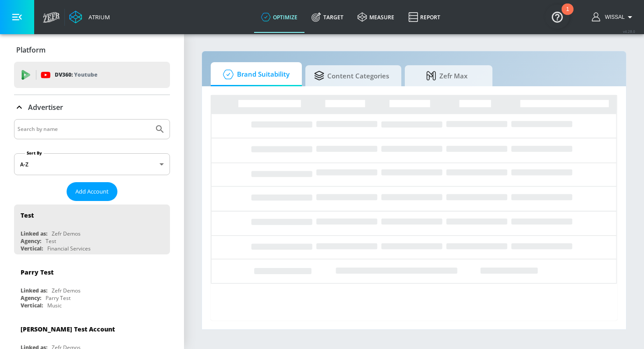 Image resolution: width=644 pixels, height=349 pixels. I want to click on div: Atrium, so click(97, 17).